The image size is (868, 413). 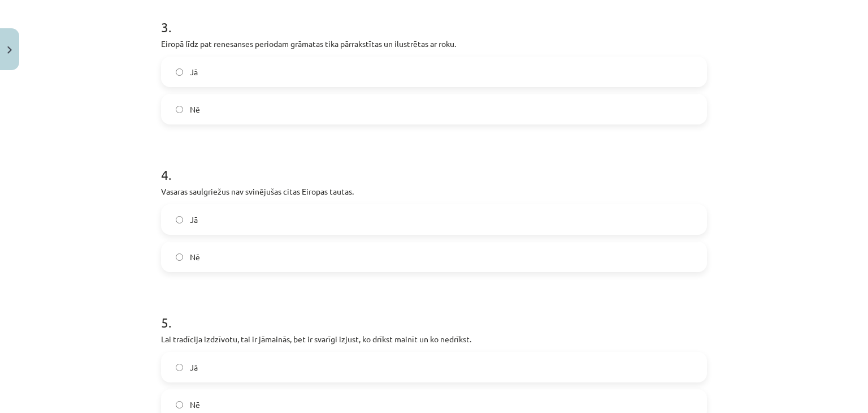 What do you see at coordinates (10, 50) in the screenshot?
I see `img: icon-close-lesson-0947bae3869378f0d4975bcd49f059093ad1ed9edebbc8119c70593378902aed.svg` at bounding box center [10, 50].